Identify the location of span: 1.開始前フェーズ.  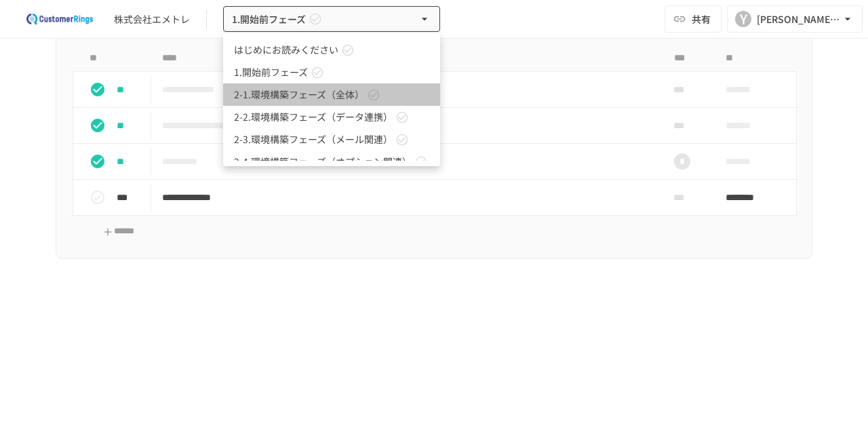
(271, 72).